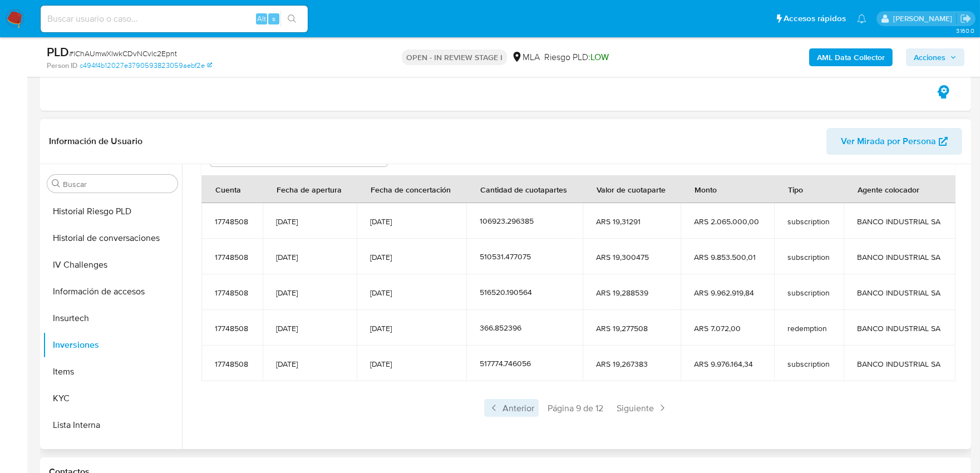  What do you see at coordinates (58, 52) in the screenshot?
I see `b: PLD` at bounding box center [58, 52].